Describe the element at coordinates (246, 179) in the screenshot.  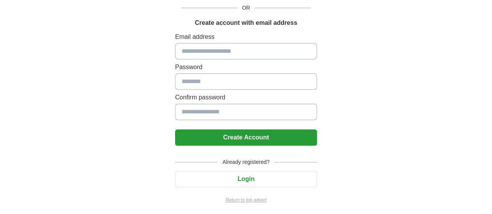
I see `button: Login` at that location.